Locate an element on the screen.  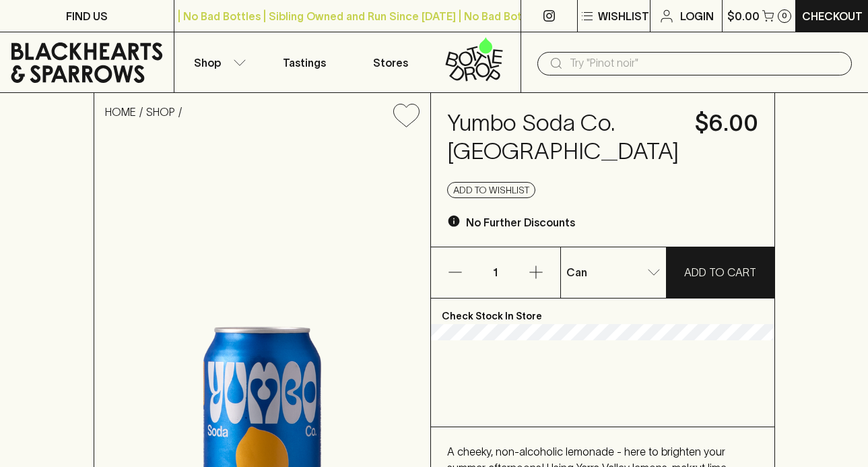
div: Can is located at coordinates (614, 272).